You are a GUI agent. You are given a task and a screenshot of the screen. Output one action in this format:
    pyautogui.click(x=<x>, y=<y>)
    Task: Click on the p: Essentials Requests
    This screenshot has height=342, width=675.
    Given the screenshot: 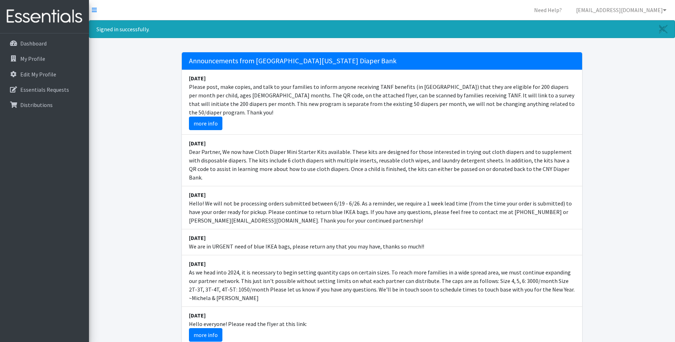 What is the action you would take?
    pyautogui.click(x=45, y=90)
    